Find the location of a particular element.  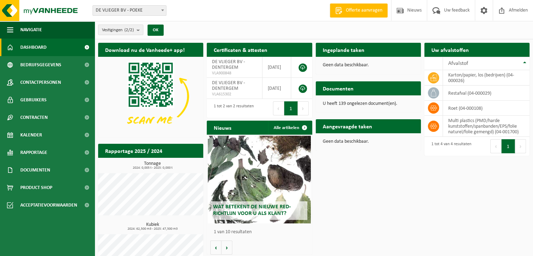

span: Offerte aanvragen is located at coordinates (364, 11).